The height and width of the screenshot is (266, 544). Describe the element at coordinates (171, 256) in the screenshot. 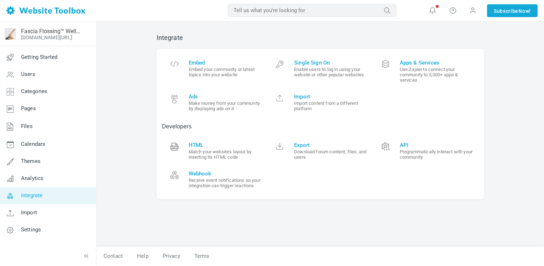

I see `a: Privacy` at that location.